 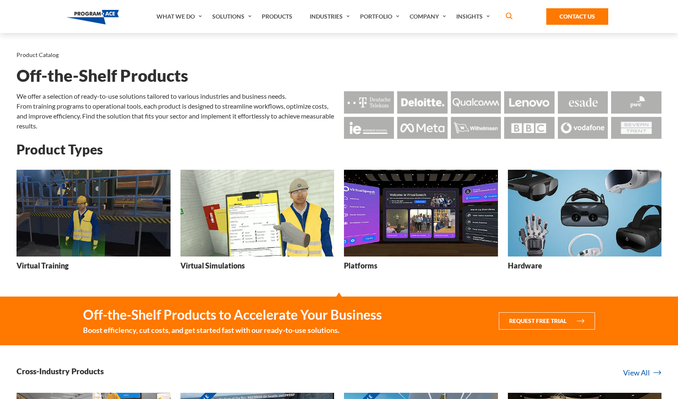 What do you see at coordinates (584, 223) in the screenshot?
I see `a: Hardware` at bounding box center [584, 223].